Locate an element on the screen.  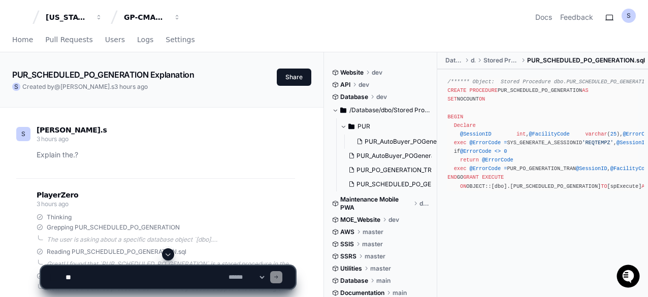
button: Feedback is located at coordinates (576, 17).